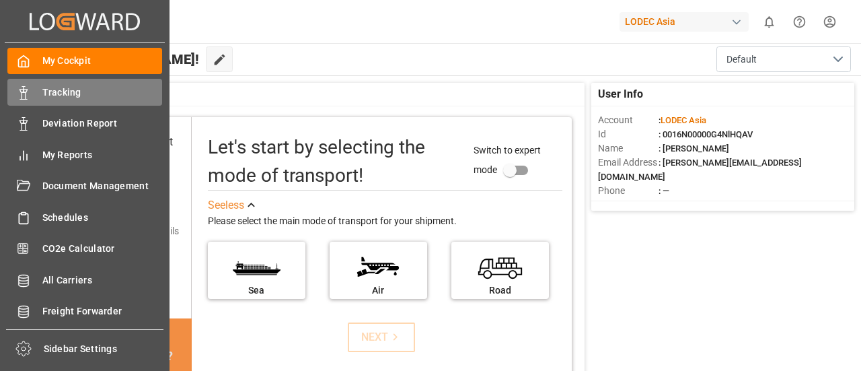 This screenshot has width=861, height=371. I want to click on span: Account Type, so click(628, 205).